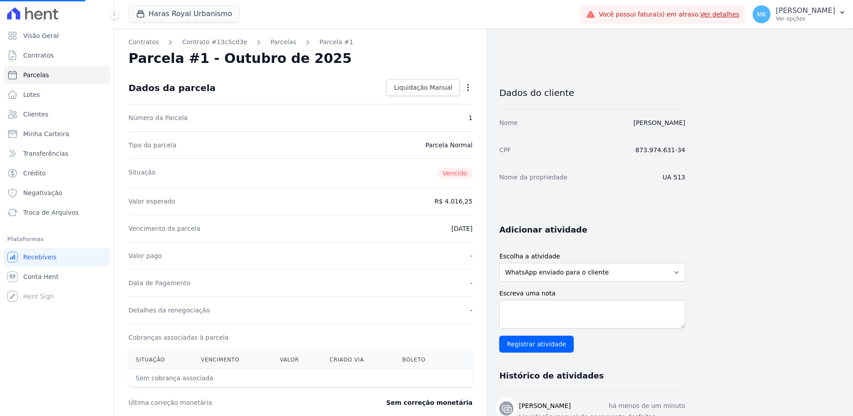 The width and height of the screenshot is (853, 416). I want to click on a: Liquidação Manual, so click(423, 87).